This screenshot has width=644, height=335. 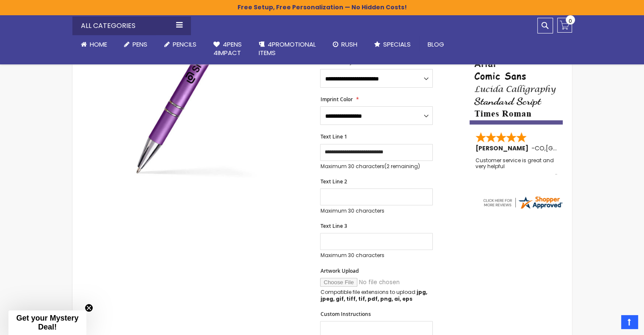 What do you see at coordinates (436, 45) in the screenshot?
I see `a: Blog` at bounding box center [436, 45].